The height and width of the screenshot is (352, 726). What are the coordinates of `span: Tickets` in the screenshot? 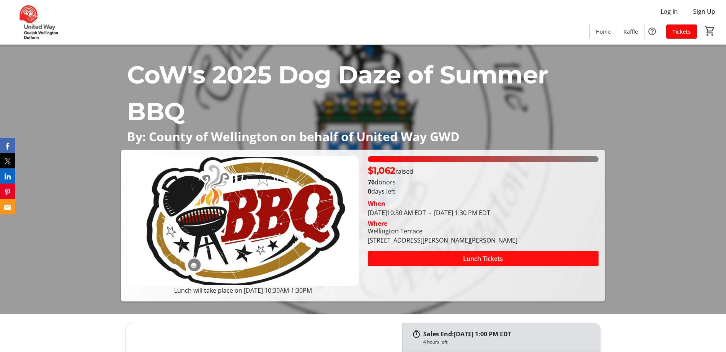 It's located at (682, 31).